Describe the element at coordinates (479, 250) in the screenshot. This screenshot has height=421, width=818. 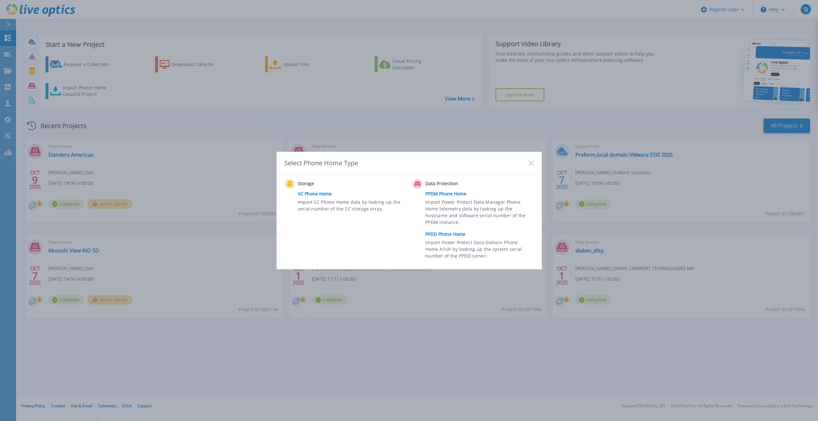
I see `span: Import Power Protect Data Domain Phone Home ASUP by looking up the system serial number of the PP...` at that location.